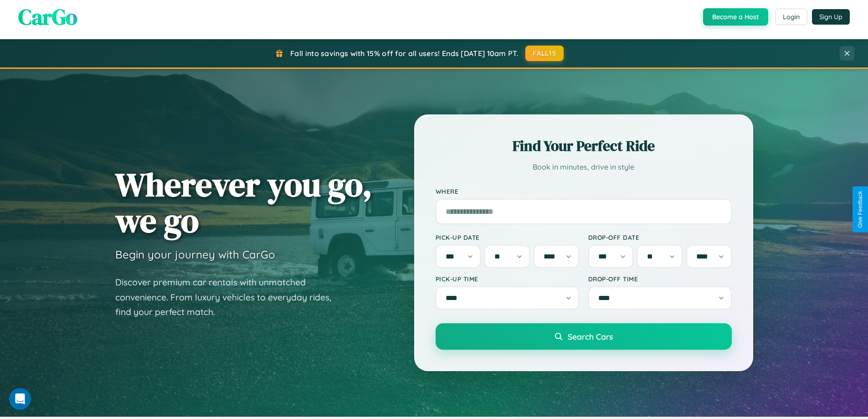 This screenshot has width=868, height=419. I want to click on span: Search Cars, so click(590, 337).